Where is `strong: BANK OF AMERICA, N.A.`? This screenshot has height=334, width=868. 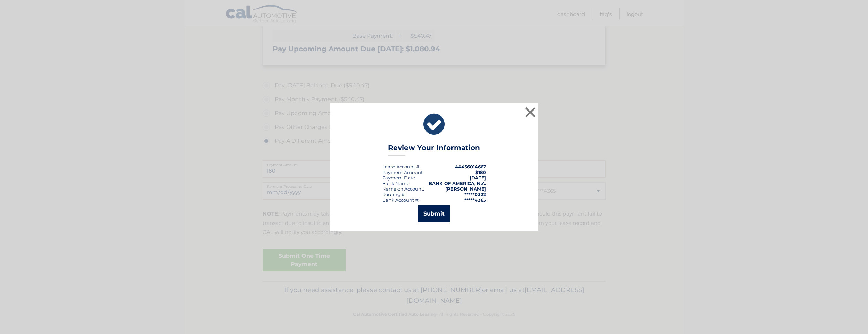 strong: BANK OF AMERICA, N.A. is located at coordinates (457, 183).